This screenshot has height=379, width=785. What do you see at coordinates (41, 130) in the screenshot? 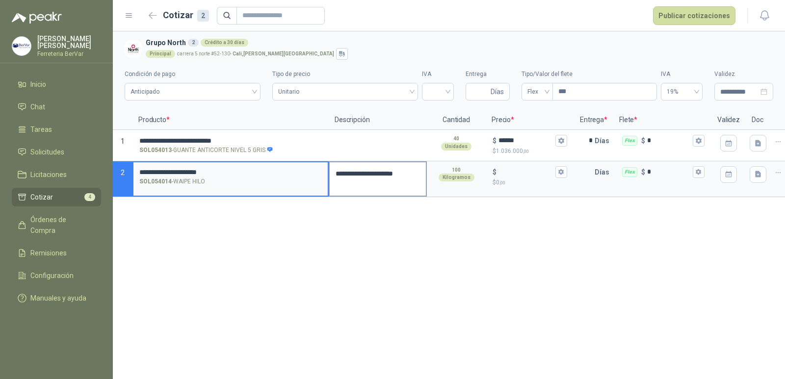
I see `span: Tareas` at bounding box center [41, 130].